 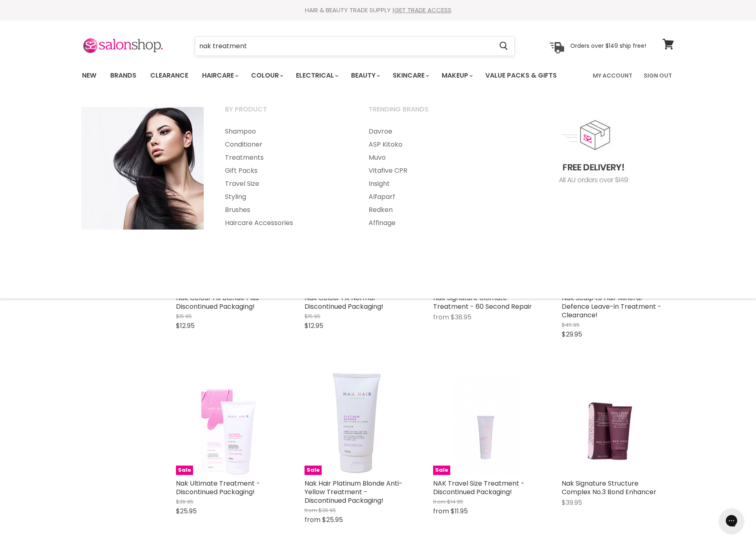 What do you see at coordinates (612, 306) in the screenshot?
I see `a: Nak Scalp to Hair Mineral Defence Leave-in Treatment - Clearance!` at bounding box center [612, 306].